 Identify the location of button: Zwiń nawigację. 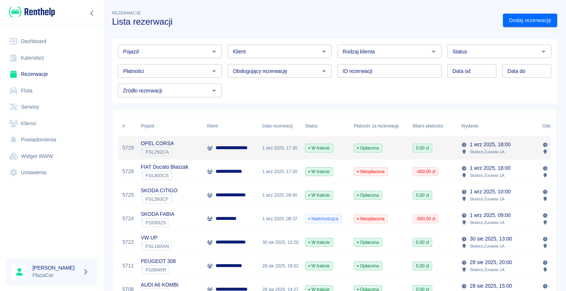
(92, 13).